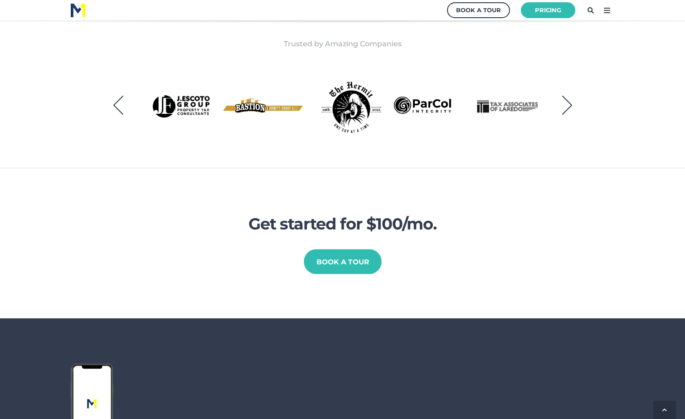 This screenshot has height=419, width=685. What do you see at coordinates (548, 10) in the screenshot?
I see `a: Pricing` at bounding box center [548, 10].